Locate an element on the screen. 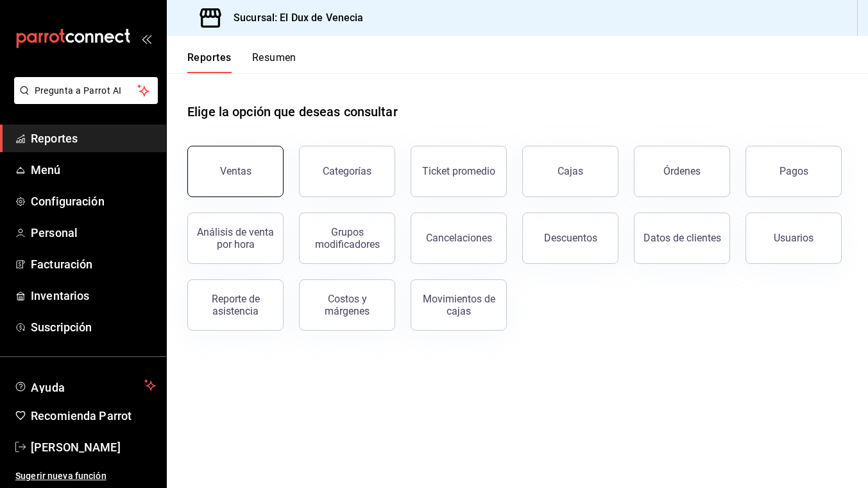  button: Reporte de asistencia is located at coordinates (235, 305).